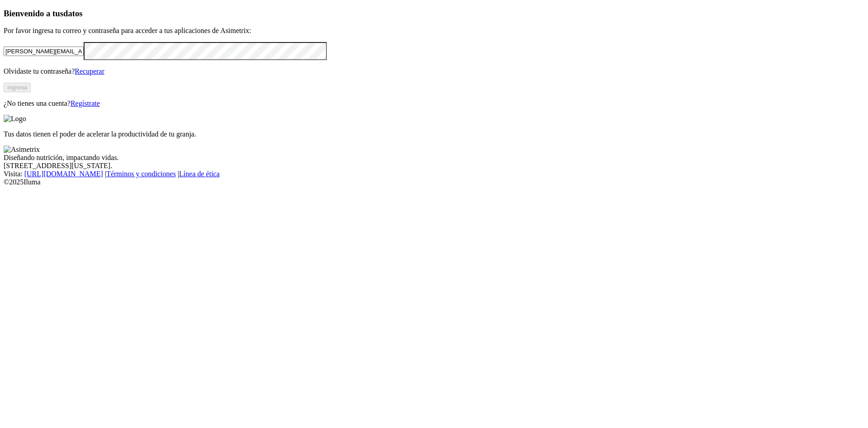  What do you see at coordinates (90, 71) in the screenshot?
I see `a: Recuperar` at bounding box center [90, 71].